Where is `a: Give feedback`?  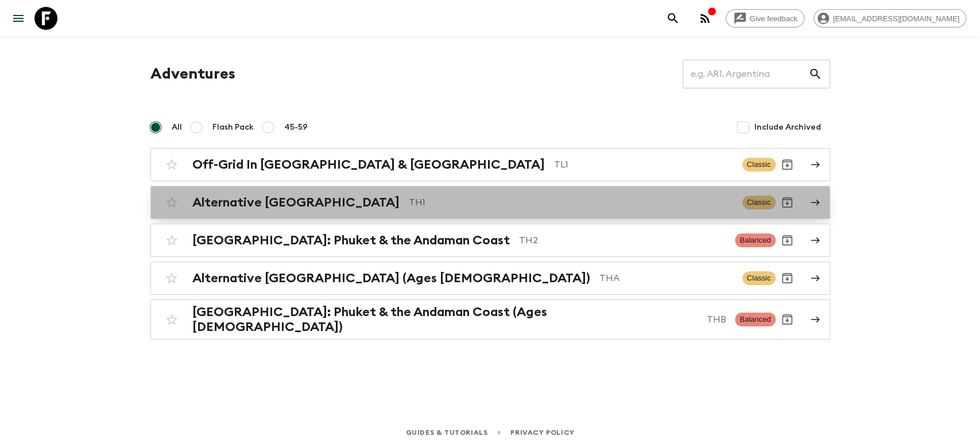 a: Give feedback is located at coordinates (764, 18).